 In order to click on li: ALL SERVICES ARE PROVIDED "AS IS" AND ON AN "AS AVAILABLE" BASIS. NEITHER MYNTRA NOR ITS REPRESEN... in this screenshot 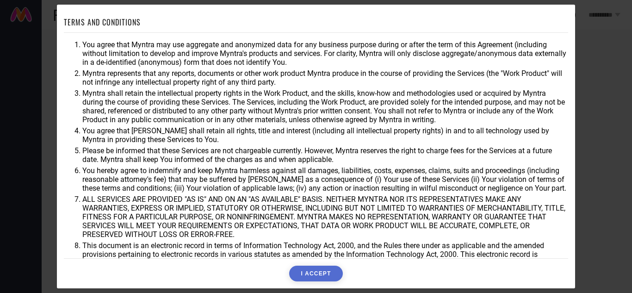, I will do `click(325, 217)`.